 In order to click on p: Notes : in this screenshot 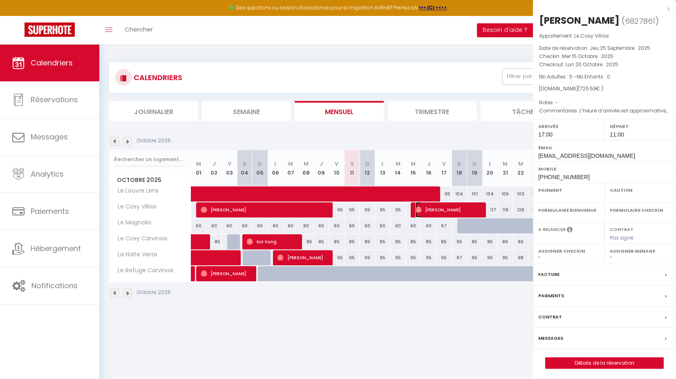, I will do `click(604, 103)`.